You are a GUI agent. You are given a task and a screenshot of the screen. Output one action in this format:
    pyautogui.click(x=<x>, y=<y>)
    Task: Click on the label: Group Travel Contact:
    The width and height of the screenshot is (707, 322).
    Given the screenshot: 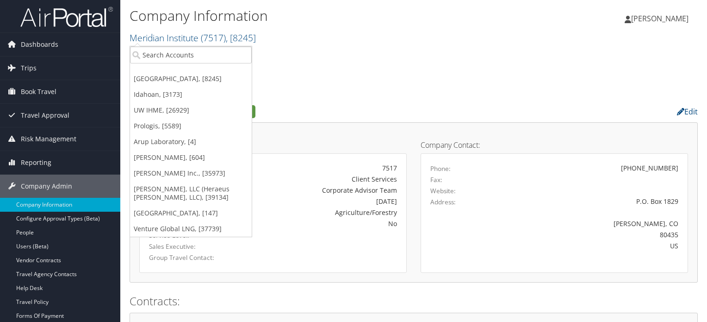 What is the action you would take?
    pyautogui.click(x=186, y=257)
    